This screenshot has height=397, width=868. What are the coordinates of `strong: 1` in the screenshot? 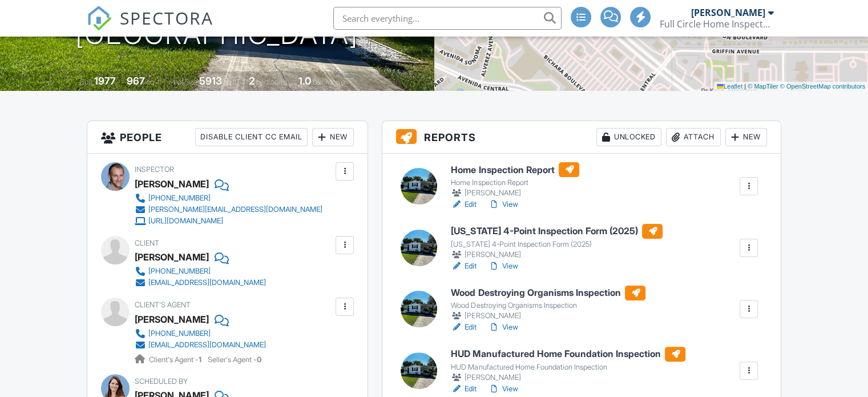 It's located at (200, 359).